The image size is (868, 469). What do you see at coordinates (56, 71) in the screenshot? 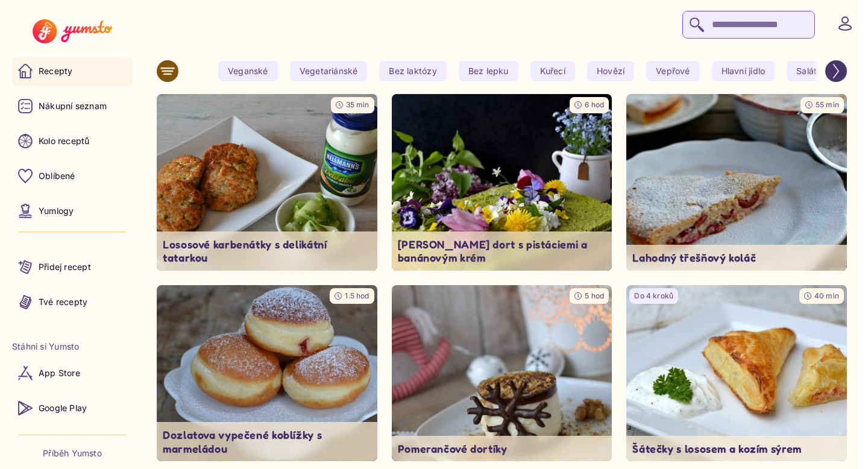
I see `p: Recepty` at bounding box center [56, 71].